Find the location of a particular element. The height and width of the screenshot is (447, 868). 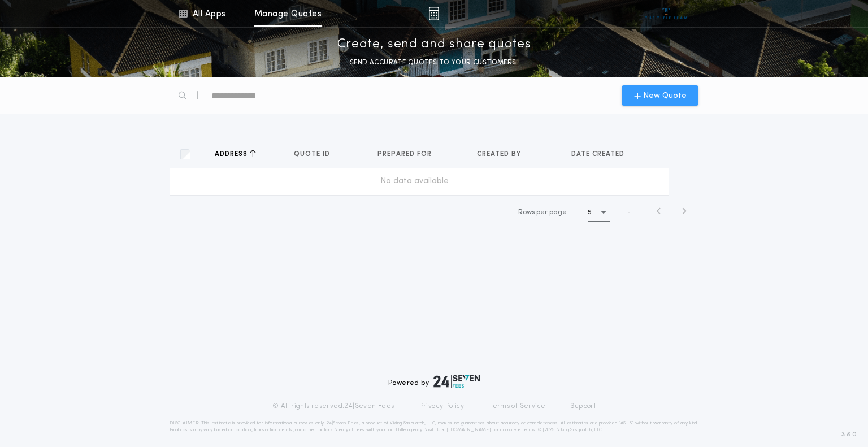

p: Create, send and share quotes is located at coordinates (434, 45).